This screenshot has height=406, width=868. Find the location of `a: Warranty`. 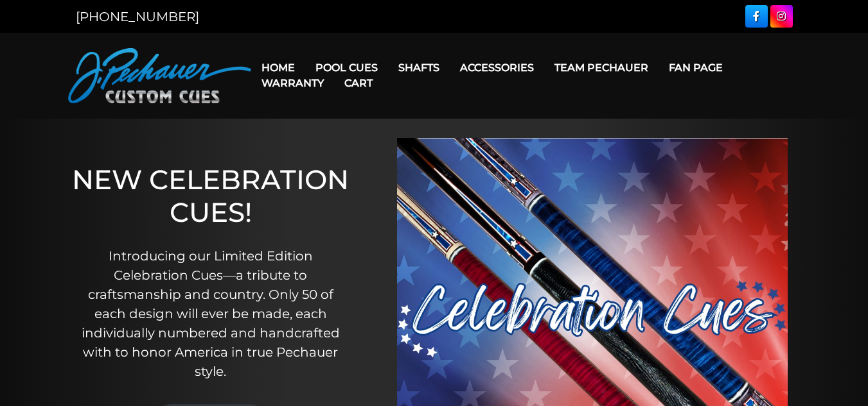

a: Warranty is located at coordinates (292, 83).